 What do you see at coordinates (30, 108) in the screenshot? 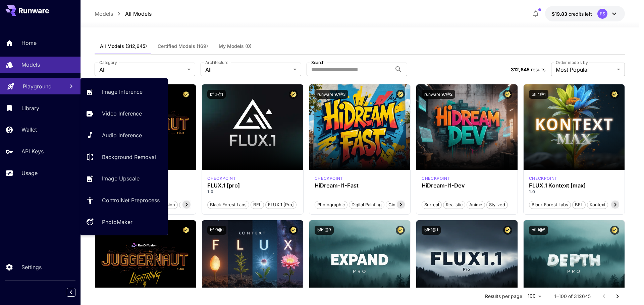
I see `p: Library` at bounding box center [30, 108].